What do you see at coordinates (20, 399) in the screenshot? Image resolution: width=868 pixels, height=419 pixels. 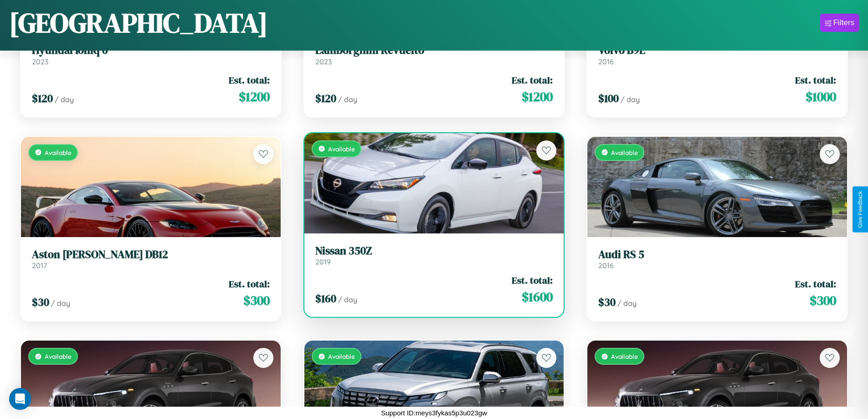 I see `div: Open Intercom Messenger` at bounding box center [20, 399].